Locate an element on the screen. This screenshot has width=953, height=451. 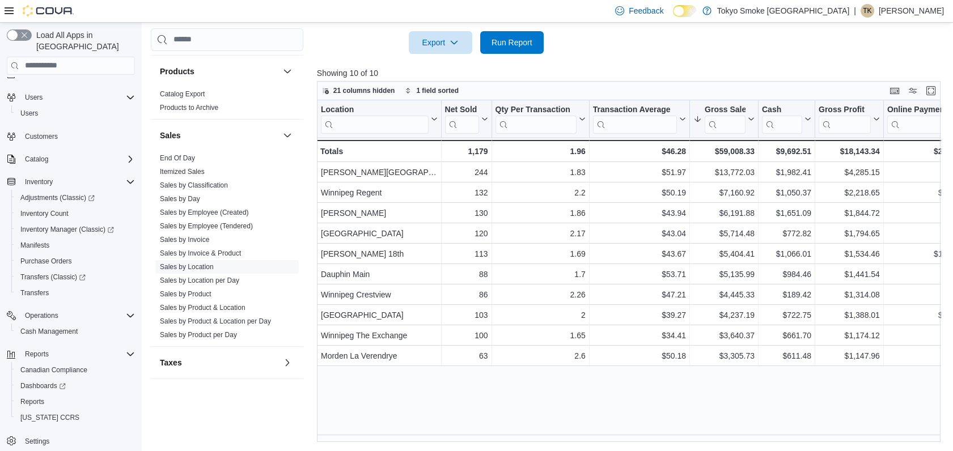
a: Sales by Product per Day is located at coordinates (198, 335).